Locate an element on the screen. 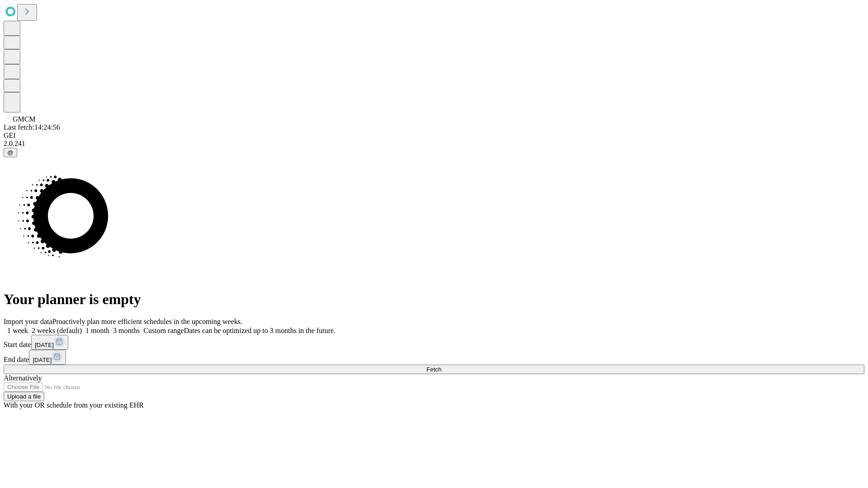 The width and height of the screenshot is (868, 488). span: Import your data is located at coordinates (28, 321).